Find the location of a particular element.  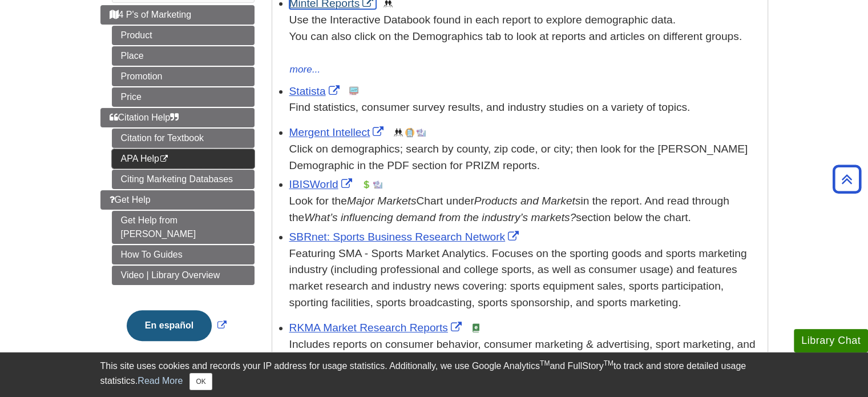

button: more... is located at coordinates (305, 70).